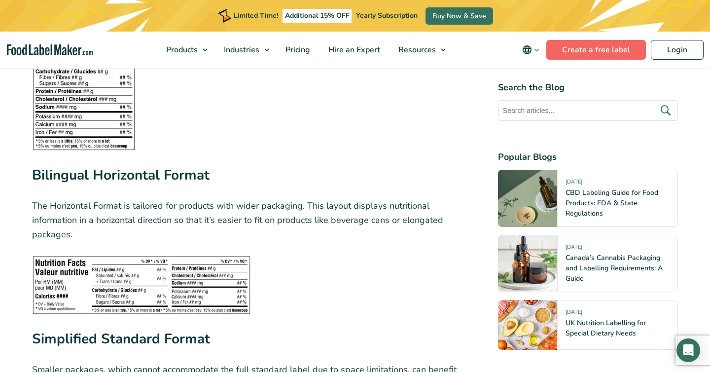 This screenshot has width=710, height=372. What do you see at coordinates (141, 285) in the screenshot?
I see `img: Black and white Bilingual Horizontal Format nutrition label with nutrient information presented s...` at bounding box center [141, 285].